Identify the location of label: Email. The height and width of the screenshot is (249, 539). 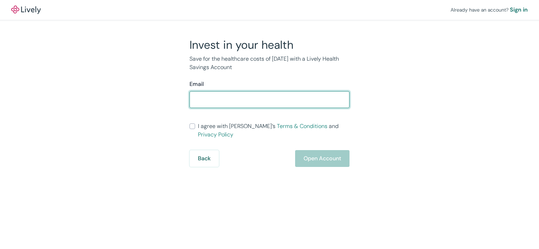
(197, 84).